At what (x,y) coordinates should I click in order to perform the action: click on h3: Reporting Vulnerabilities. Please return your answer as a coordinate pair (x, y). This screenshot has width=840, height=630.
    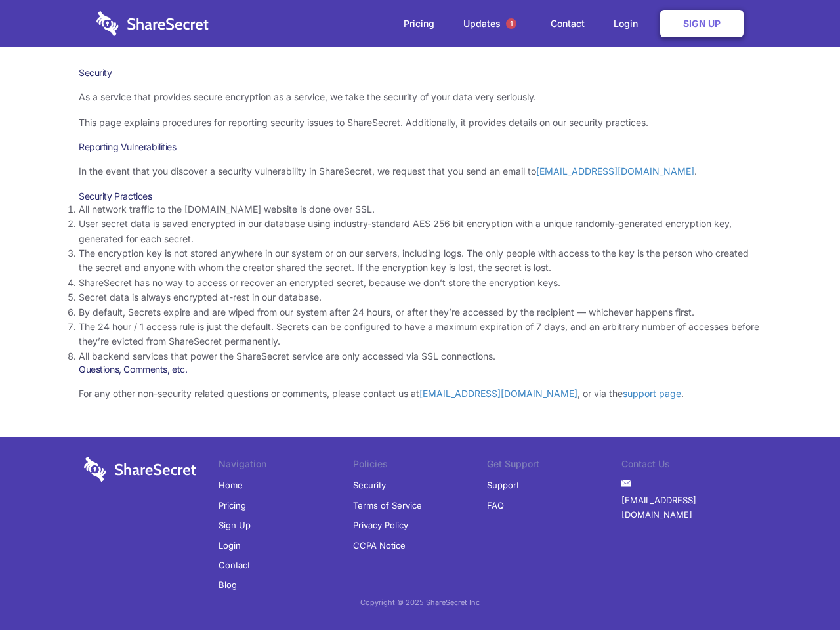
    Looking at the image, I should click on (420, 147).